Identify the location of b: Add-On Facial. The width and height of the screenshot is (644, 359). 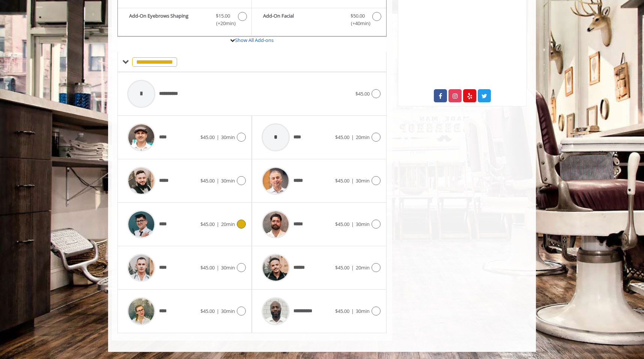
(303, 20).